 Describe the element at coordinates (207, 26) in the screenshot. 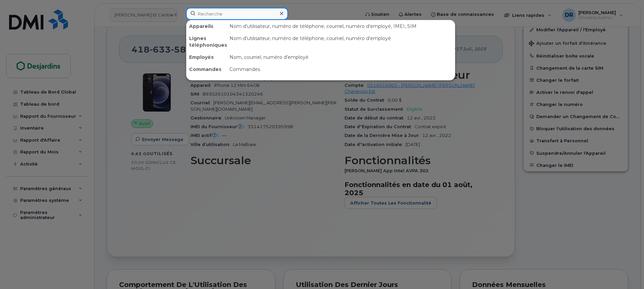

I see `div: Appareils` at that location.